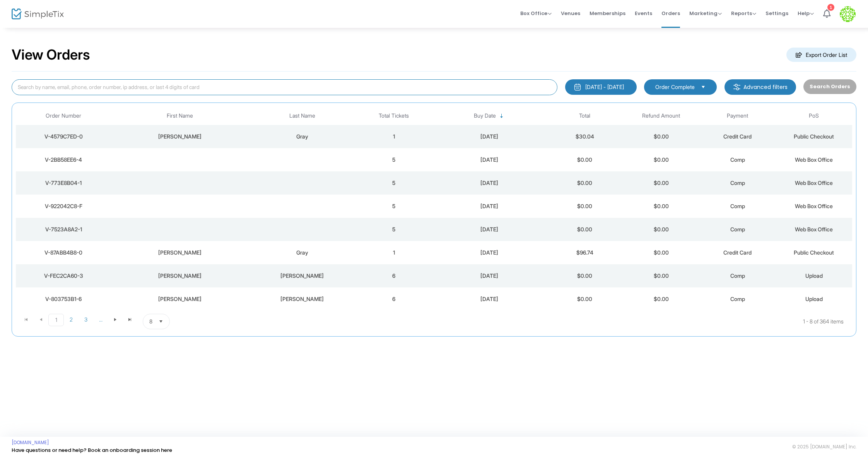  Describe the element at coordinates (737, 87) in the screenshot. I see `img: filter` at that location.